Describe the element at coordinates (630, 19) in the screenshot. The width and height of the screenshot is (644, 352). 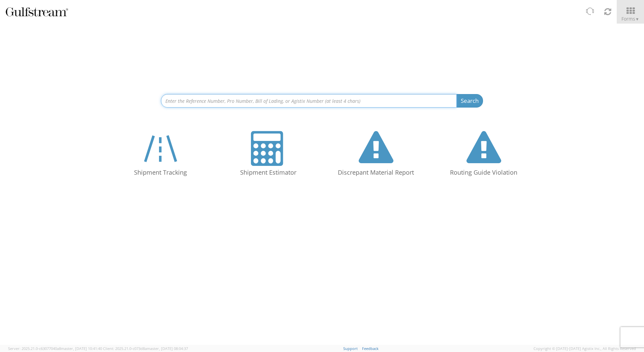
I see `span: Forms` at that location.